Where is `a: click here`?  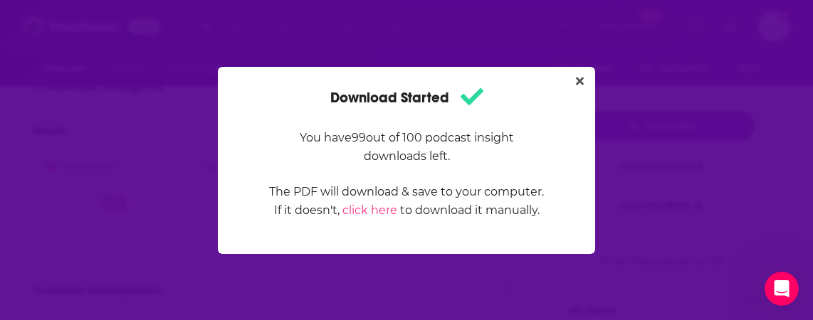
a: click here is located at coordinates (369, 210).